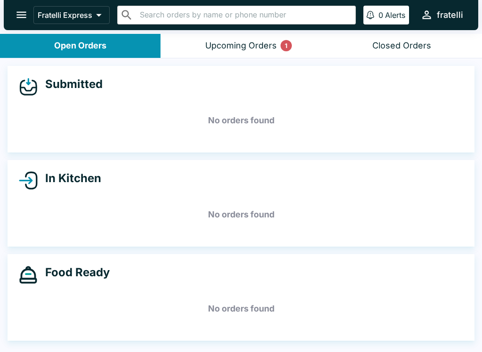  Describe the element at coordinates (286, 46) in the screenshot. I see `p: 1` at that location.